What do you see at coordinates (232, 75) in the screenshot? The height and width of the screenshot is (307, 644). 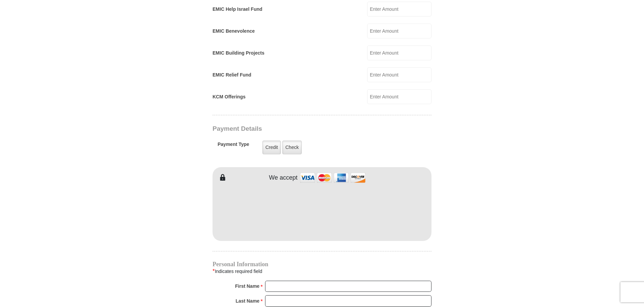 I see `label: EMIC Relief Fund` at bounding box center [232, 75].